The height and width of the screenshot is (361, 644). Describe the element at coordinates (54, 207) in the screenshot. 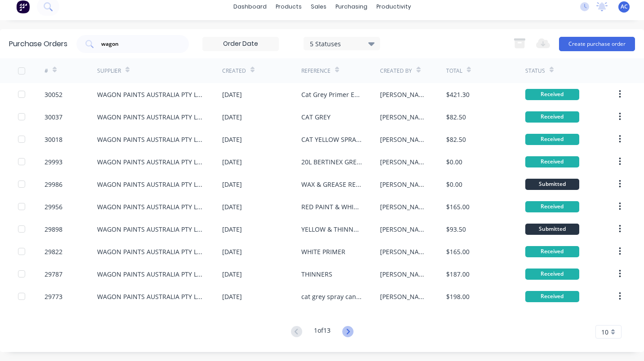

I see `div: 29956` at that location.